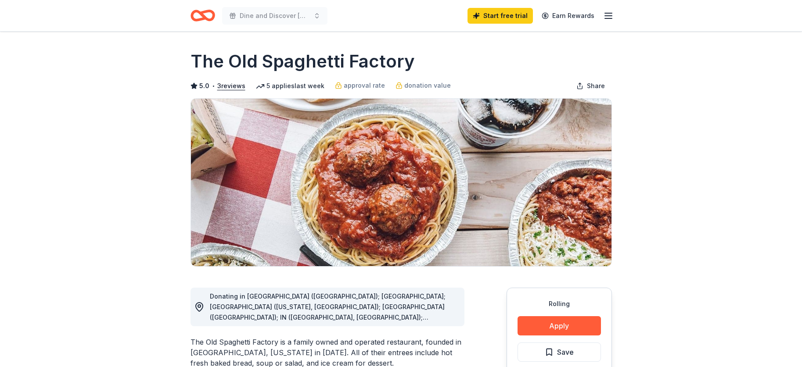 This screenshot has width=802, height=367. Describe the element at coordinates (364, 86) in the screenshot. I see `span: approval rate` at that location.